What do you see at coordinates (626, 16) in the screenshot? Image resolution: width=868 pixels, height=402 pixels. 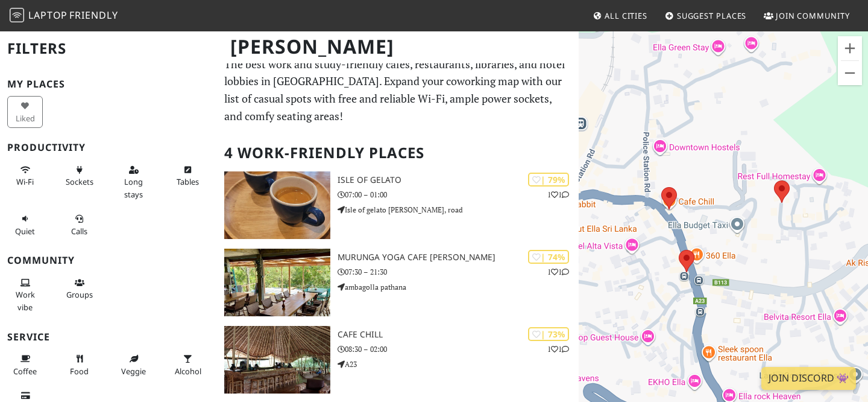 I see `span: All Cities` at bounding box center [626, 16].